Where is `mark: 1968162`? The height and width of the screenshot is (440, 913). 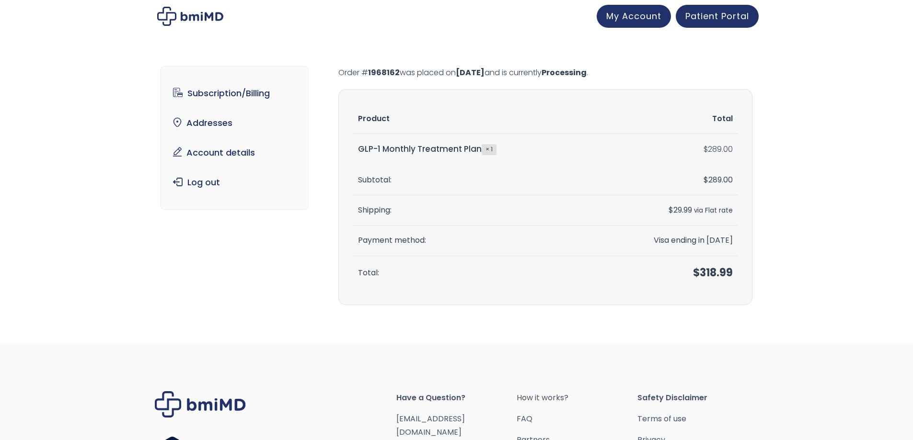 mark: 1968162 is located at coordinates (384, 72).